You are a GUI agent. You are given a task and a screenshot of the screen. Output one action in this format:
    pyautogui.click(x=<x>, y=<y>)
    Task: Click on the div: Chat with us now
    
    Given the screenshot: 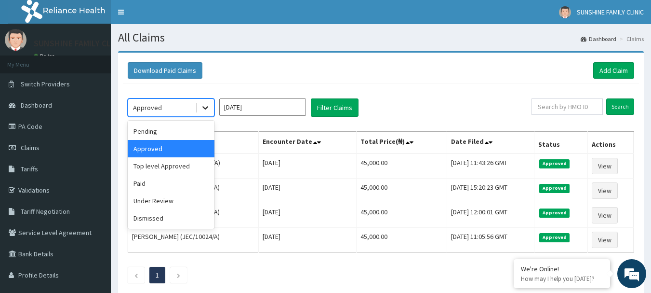 What is the action you would take?
    pyautogui.click(x=106, y=60)
    